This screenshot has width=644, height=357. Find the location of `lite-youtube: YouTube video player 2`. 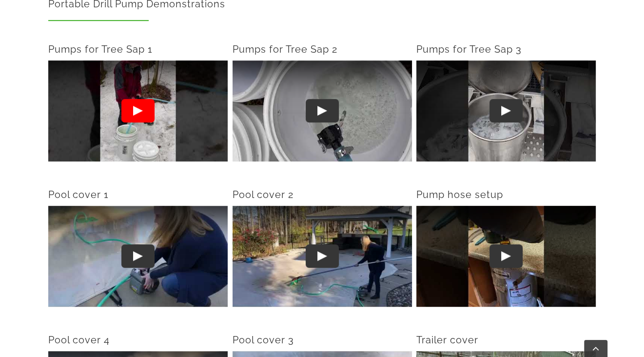

lite-youtube: YouTube video player 2 is located at coordinates (322, 111).